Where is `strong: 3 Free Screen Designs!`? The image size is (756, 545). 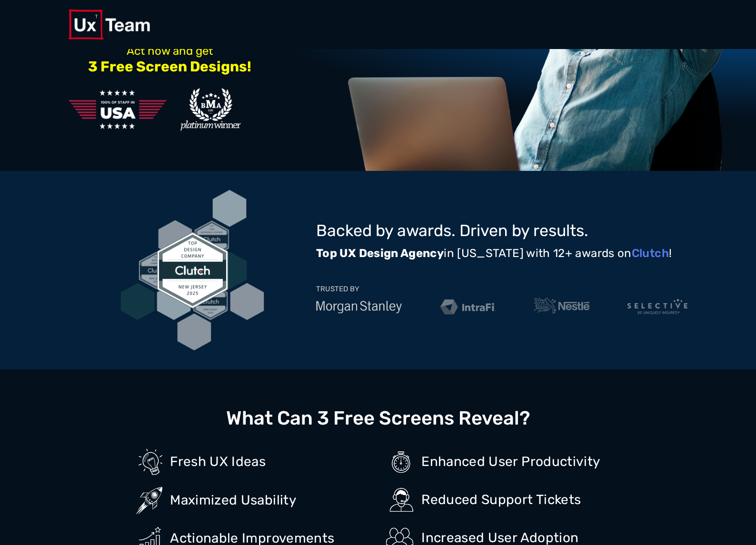
strong: 3 Free Screen Designs! is located at coordinates (170, 67).